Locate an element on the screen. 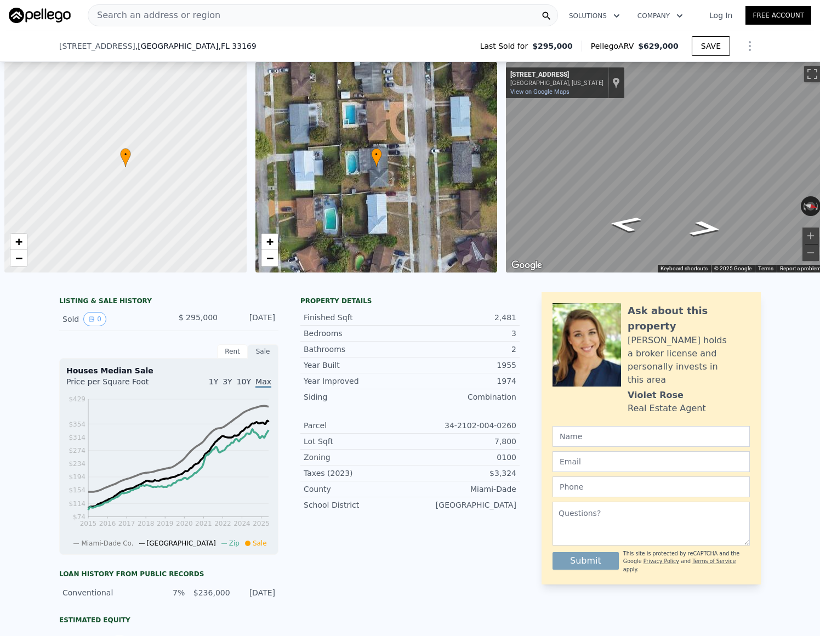 This screenshot has height=636, width=820. input: Phone is located at coordinates (651, 487).